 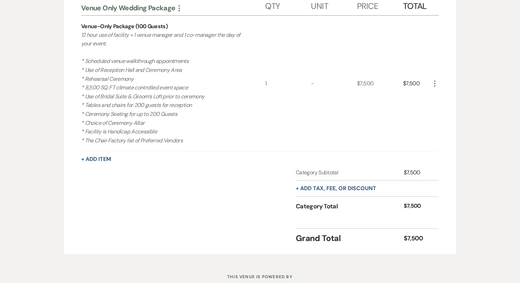 What do you see at coordinates (336, 188) in the screenshot?
I see `button: + Add tax, fee, or discount` at bounding box center [336, 188].